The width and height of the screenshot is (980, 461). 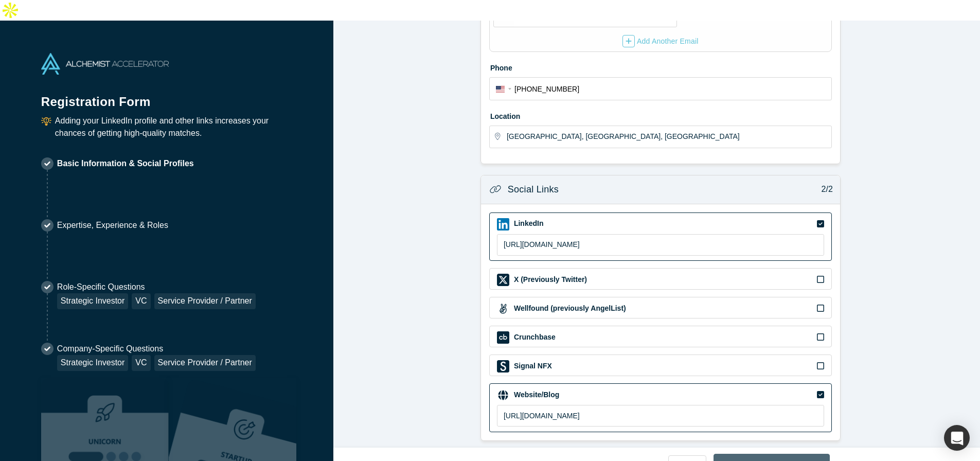 What do you see at coordinates (503, 366) in the screenshot?
I see `img: Signal NFX icon` at bounding box center [503, 366].